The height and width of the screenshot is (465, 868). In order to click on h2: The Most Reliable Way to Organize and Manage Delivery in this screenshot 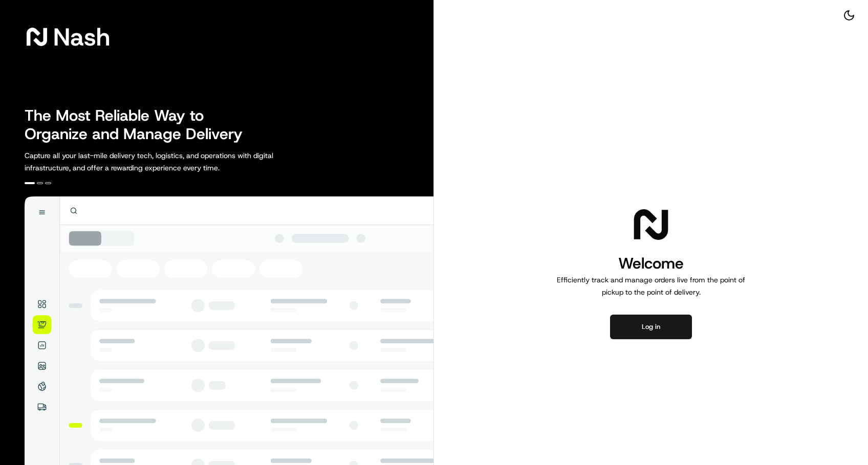, I will do `click(139, 125)`.